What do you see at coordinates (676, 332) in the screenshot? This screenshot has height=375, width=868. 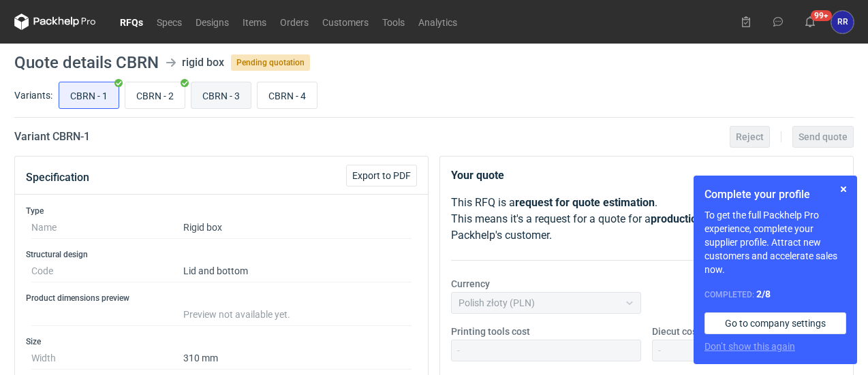 I see `label: Diecut cost` at bounding box center [676, 332].